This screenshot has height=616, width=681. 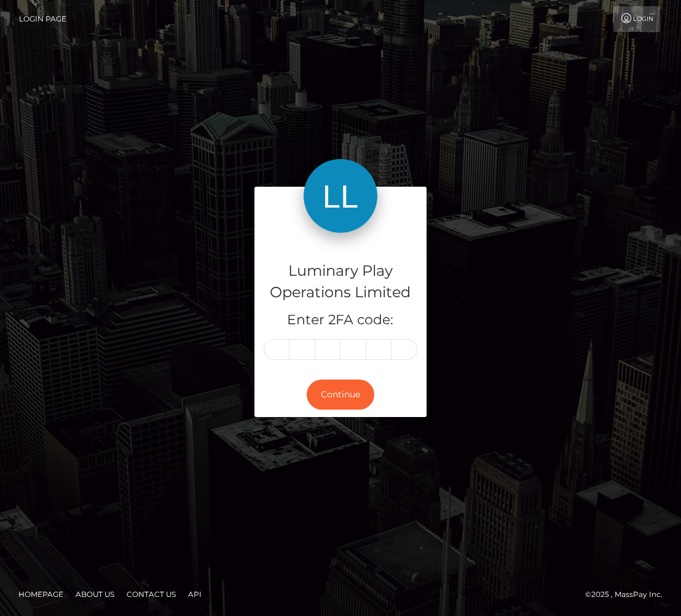 I want to click on a: API, so click(x=195, y=594).